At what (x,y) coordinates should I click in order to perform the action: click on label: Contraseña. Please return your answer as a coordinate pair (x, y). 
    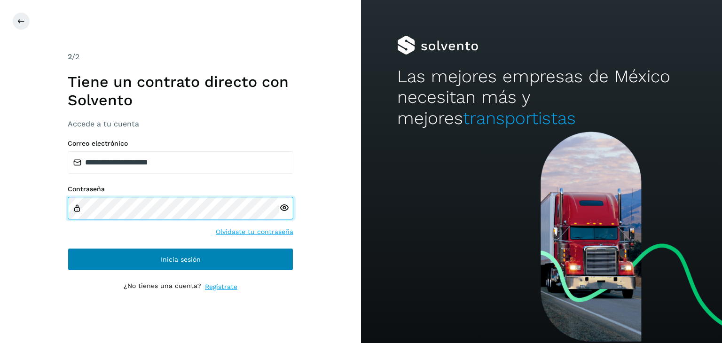
    Looking at the image, I should click on (180, 189).